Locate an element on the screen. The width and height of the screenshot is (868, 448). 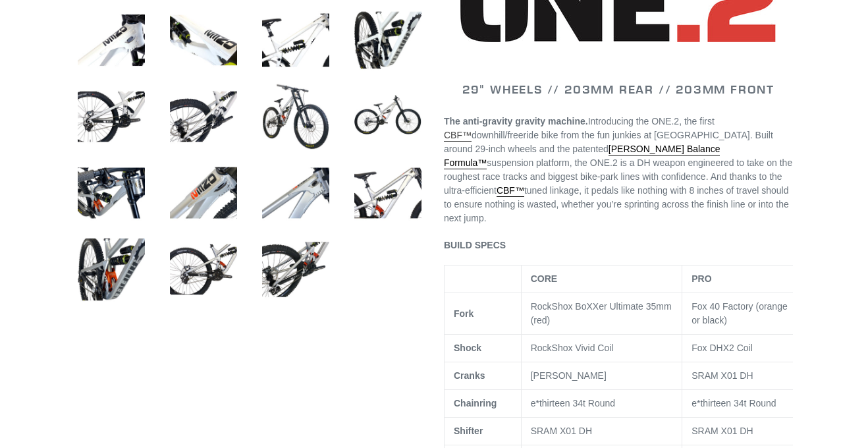
strong: The anti-gravity gravity machine. is located at coordinates (515, 121).